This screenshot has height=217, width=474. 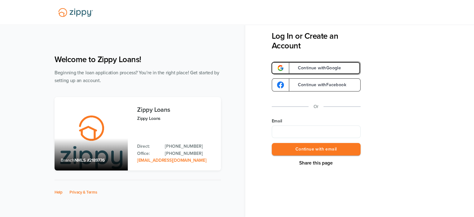 I want to click on button: Continue with email, so click(x=316, y=149).